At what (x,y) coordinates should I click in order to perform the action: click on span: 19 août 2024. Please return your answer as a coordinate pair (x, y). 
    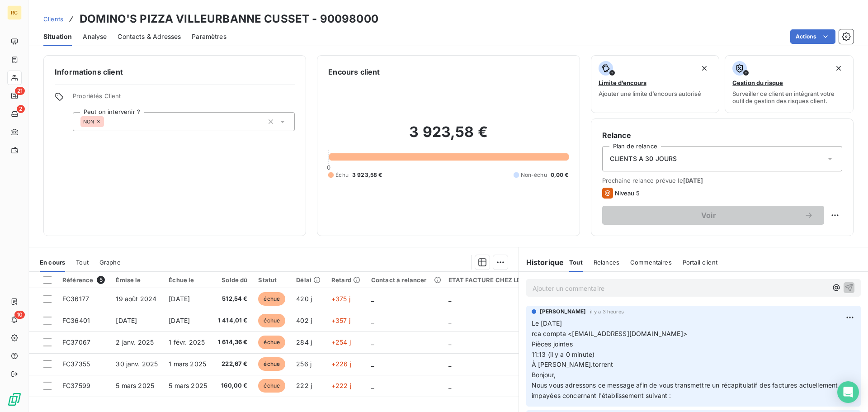
    Looking at the image, I should click on (136, 299).